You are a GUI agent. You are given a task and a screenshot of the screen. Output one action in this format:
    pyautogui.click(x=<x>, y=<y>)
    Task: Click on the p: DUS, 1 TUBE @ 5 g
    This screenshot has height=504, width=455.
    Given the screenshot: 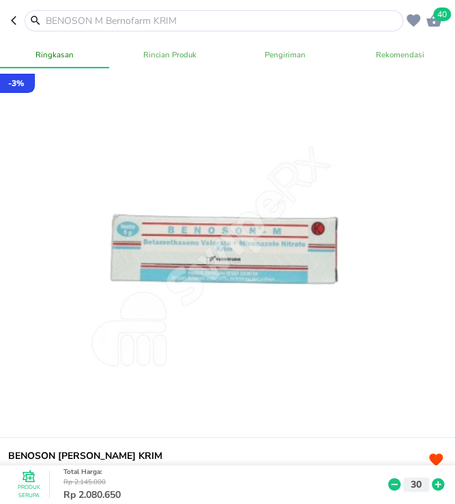 What is the action you would take?
    pyautogui.click(x=216, y=470)
    